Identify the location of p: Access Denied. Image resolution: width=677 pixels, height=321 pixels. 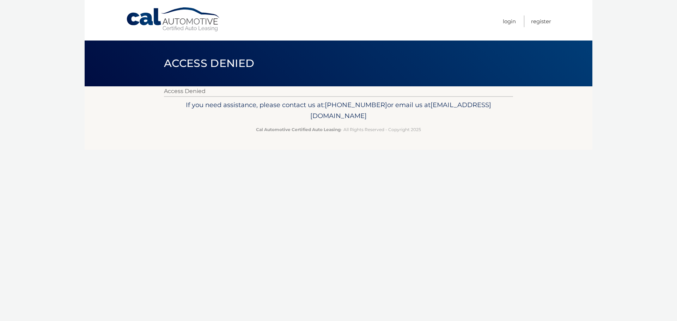
(339, 91).